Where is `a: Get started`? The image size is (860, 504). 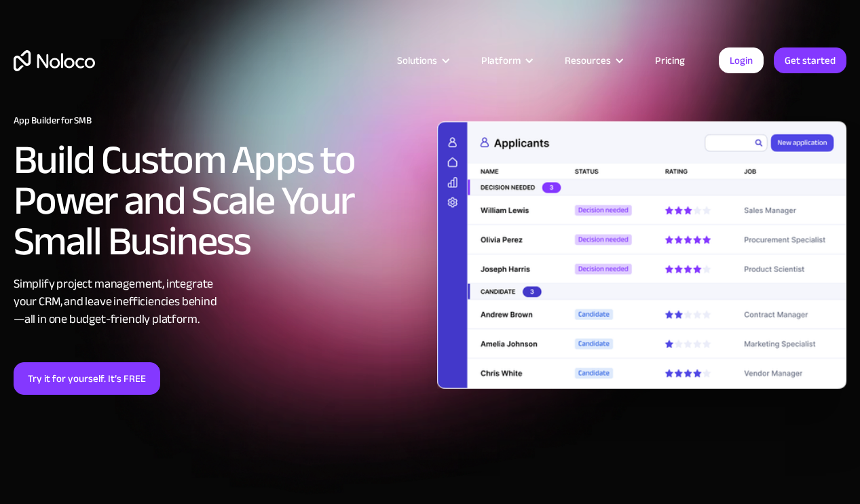
a: Get started is located at coordinates (810, 61).